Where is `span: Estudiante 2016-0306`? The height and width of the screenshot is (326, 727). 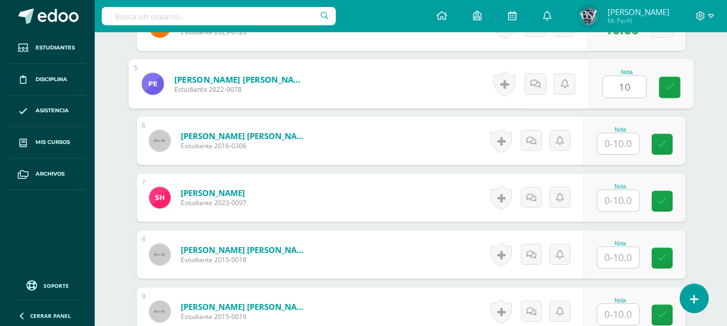 span: Estudiante 2016-0306 is located at coordinates (245, 146).